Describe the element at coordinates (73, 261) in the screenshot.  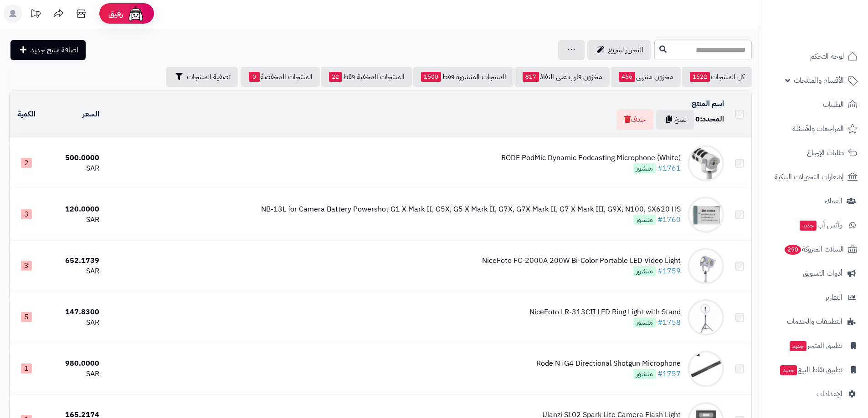
I see `div: 652.1739` at that location.